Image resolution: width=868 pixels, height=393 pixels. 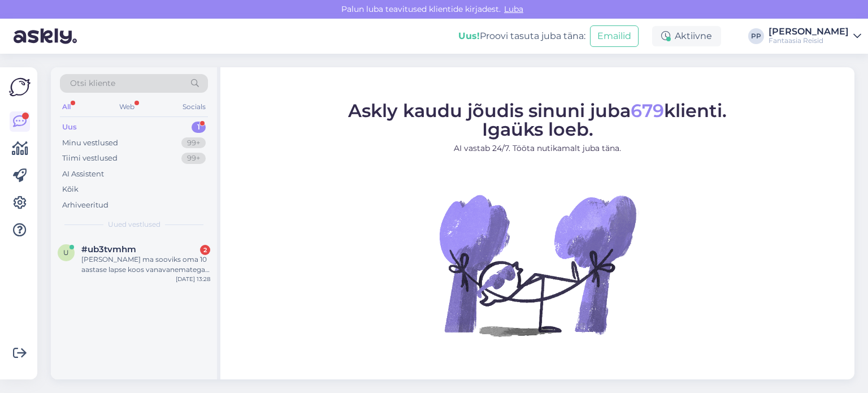 What do you see at coordinates (90, 143) in the screenshot?
I see `div: Minu vestlused` at bounding box center [90, 143].